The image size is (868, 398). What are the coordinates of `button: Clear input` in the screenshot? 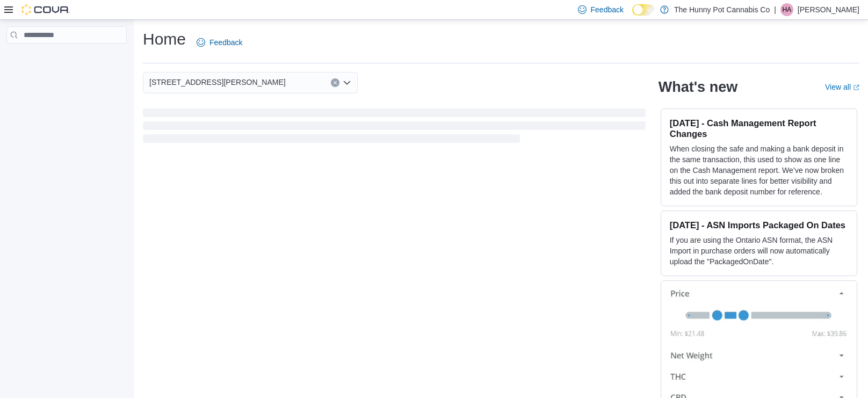 It's located at (335, 83).